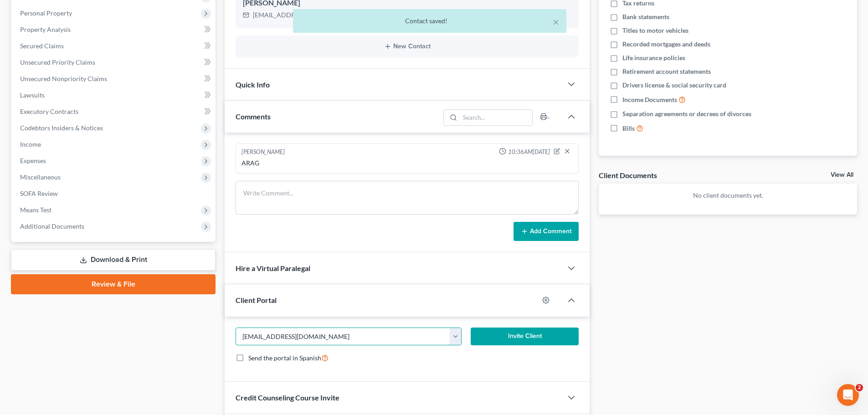  I want to click on a: Secured Claims, so click(114, 46).